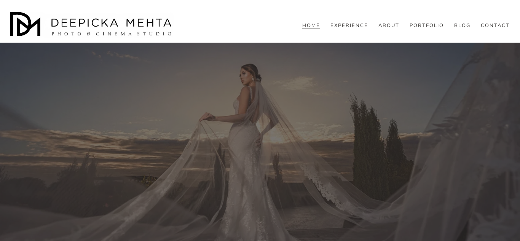  I want to click on a: PORTFOLIO, so click(426, 26).